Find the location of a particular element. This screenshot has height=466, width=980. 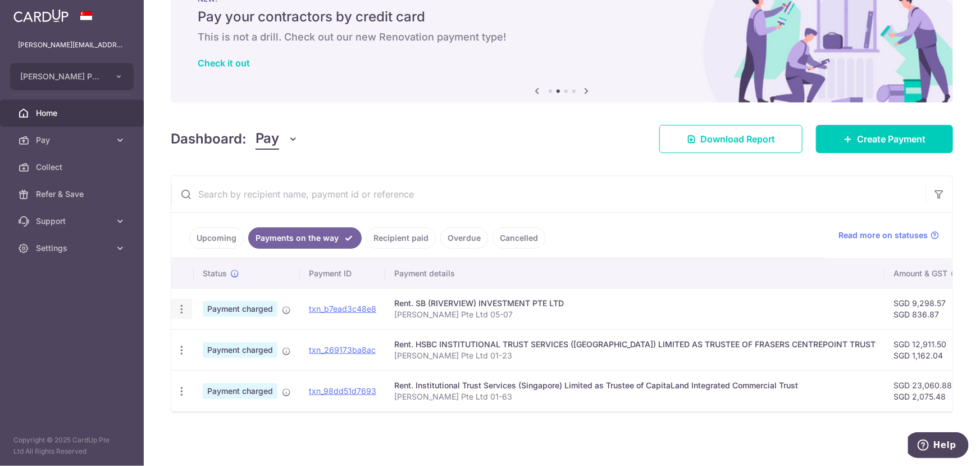

td: SGD 23,060.88 SGD 2,075.48 is located at coordinates (927, 390).